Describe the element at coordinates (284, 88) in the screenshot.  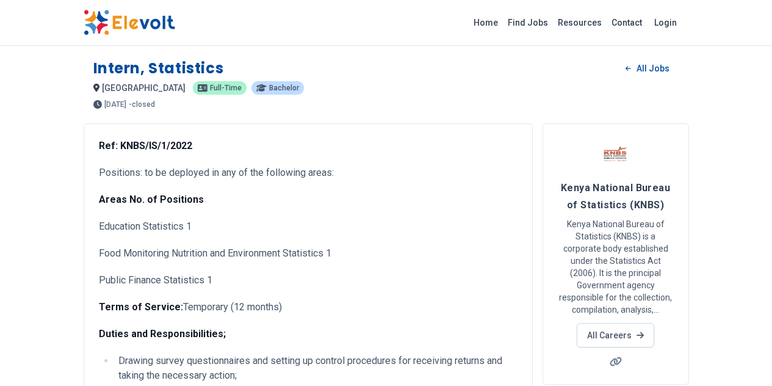
I see `span: bachelor` at that location.